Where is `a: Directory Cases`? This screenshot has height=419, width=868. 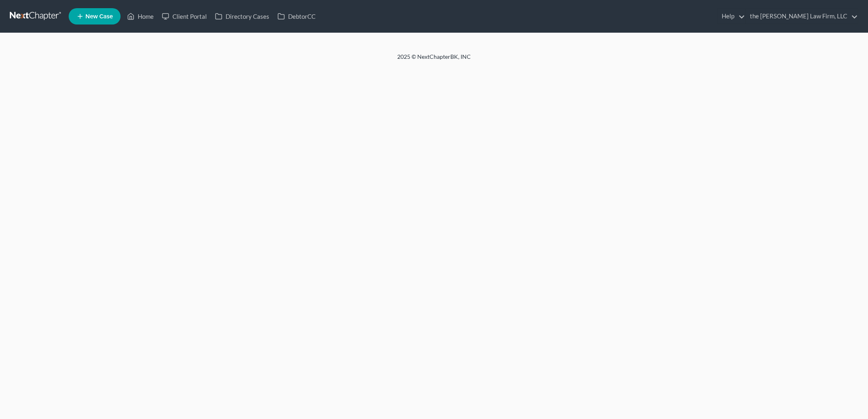 a: Directory Cases is located at coordinates (242, 17).